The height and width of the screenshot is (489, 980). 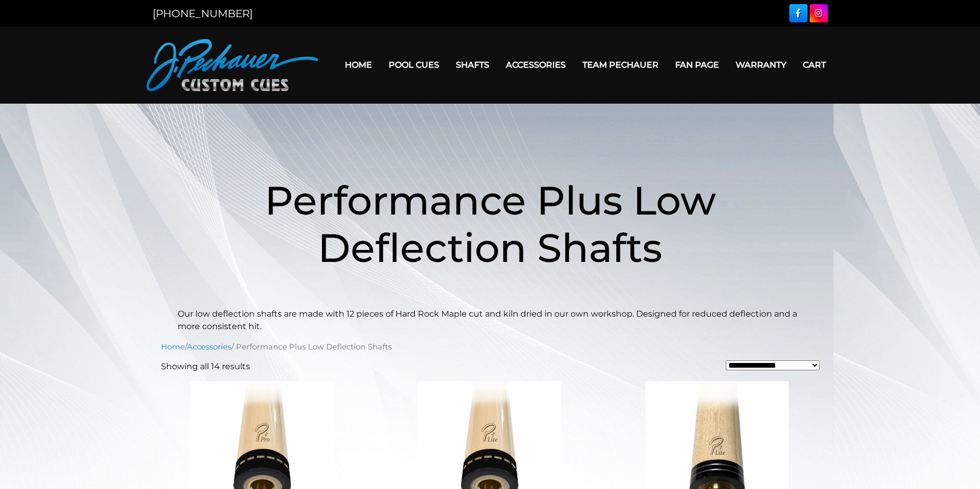 I want to click on p: Our low deflection shafts are made with 12 pieces of Hard Rock Maple cut and kiln dried in our ow..., so click(x=490, y=320).